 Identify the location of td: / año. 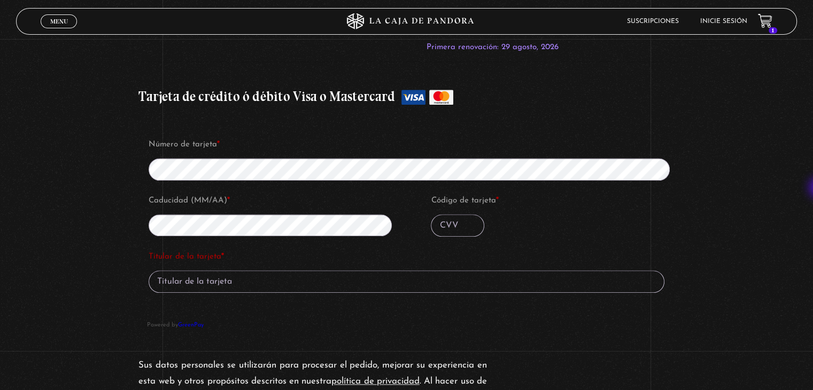
(492, 36).